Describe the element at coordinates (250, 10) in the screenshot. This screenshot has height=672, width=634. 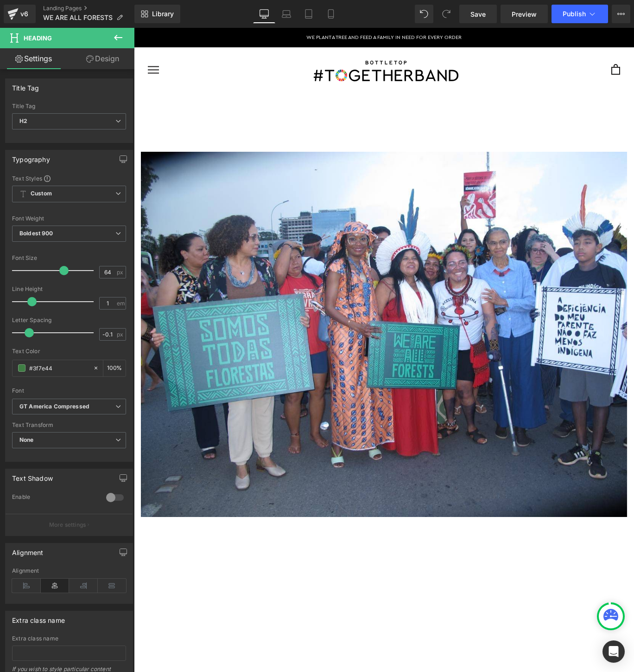
I see `p: We plant a tree and feed a family in need for every order` at that location.